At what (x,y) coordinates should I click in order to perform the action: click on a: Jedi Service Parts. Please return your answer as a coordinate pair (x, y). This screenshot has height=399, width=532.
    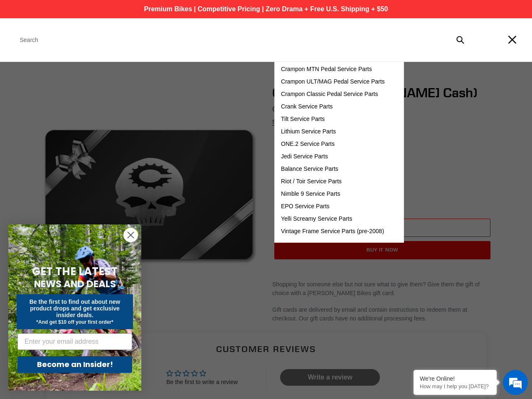
    Looking at the image, I should click on (333, 156).